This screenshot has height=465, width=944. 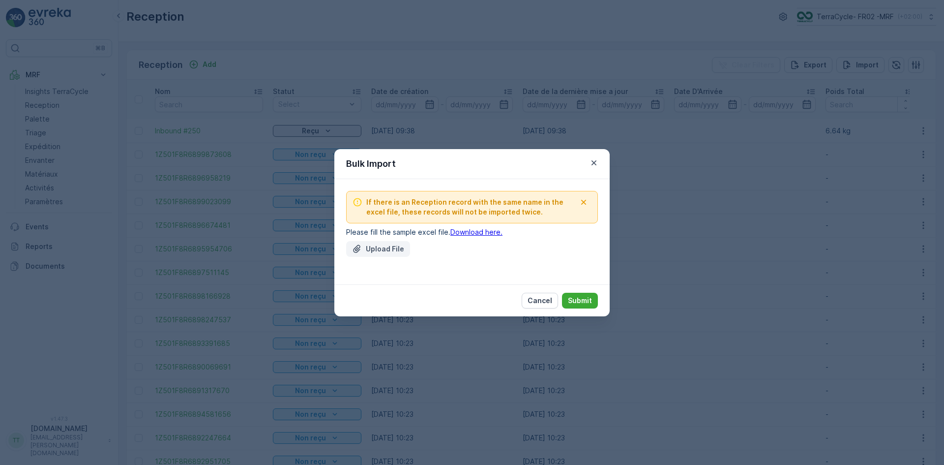 What do you see at coordinates (471, 207) in the screenshot?
I see `span: If there is an Reception record with the same name in the excel file, these records will not be i...` at bounding box center [471, 207].